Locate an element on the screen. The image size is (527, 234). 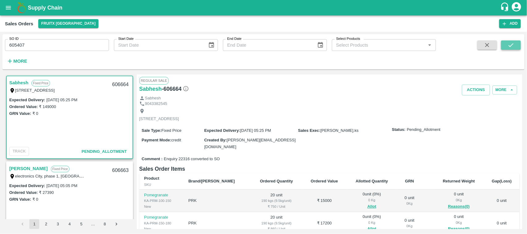
b: Product is located at coordinates (152, 178).